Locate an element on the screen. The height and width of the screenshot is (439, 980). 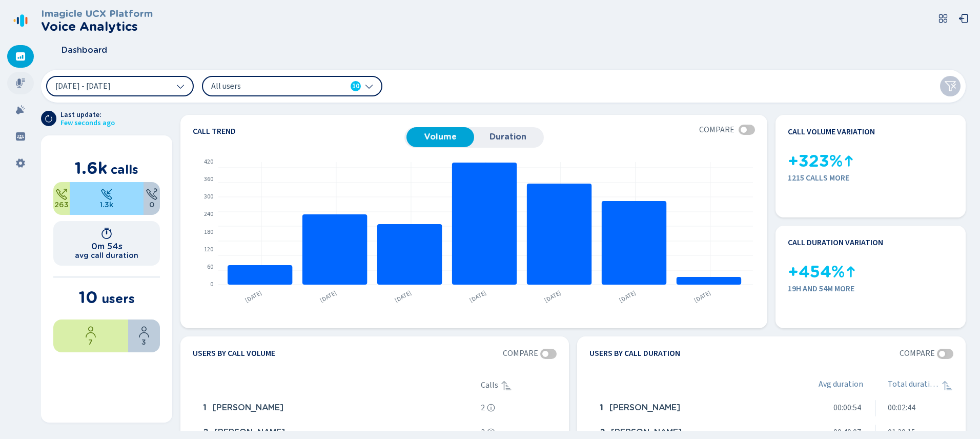
span: 1.6k is located at coordinates (91, 167).